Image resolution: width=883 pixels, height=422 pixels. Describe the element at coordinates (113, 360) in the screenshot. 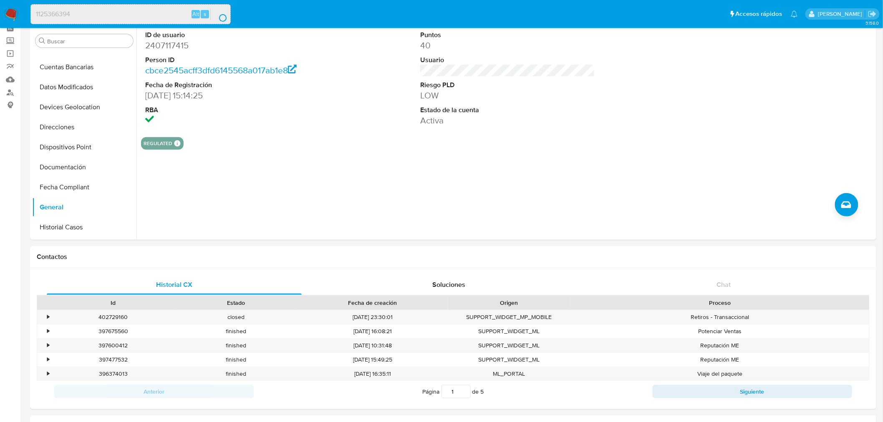

I see `div: 397477532` at that location.